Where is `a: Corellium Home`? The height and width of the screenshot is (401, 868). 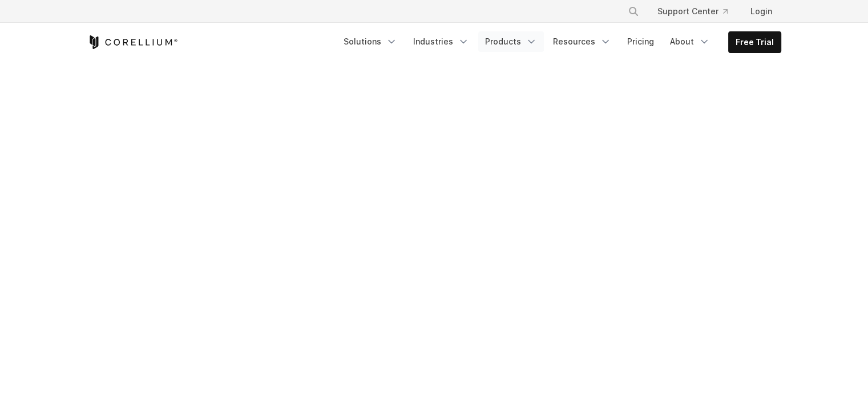 a: Corellium Home is located at coordinates (132, 42).